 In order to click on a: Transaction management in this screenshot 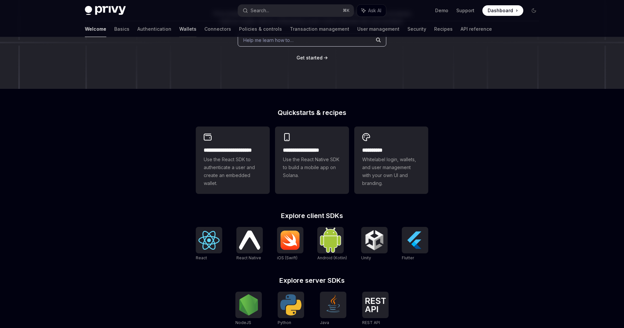, I will do `click(320, 29)`.